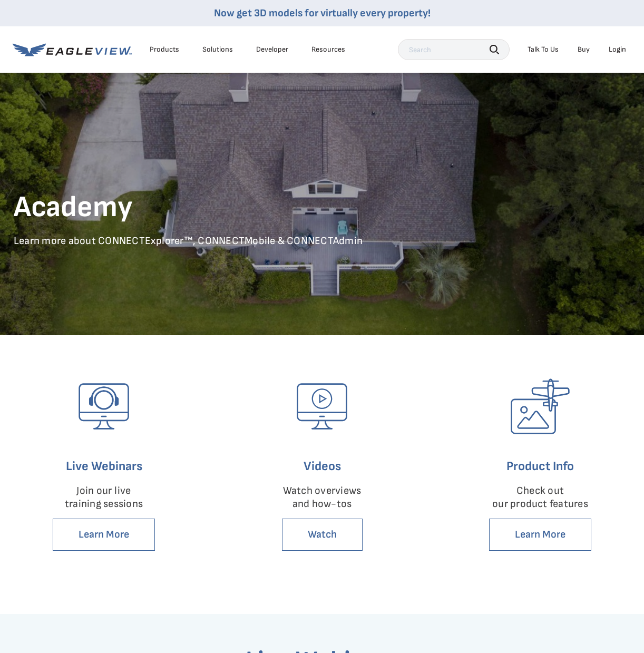 The image size is (644, 653). Describe the element at coordinates (322, 13) in the screenshot. I see `a: Now get 3D models for virtually every property!` at that location.